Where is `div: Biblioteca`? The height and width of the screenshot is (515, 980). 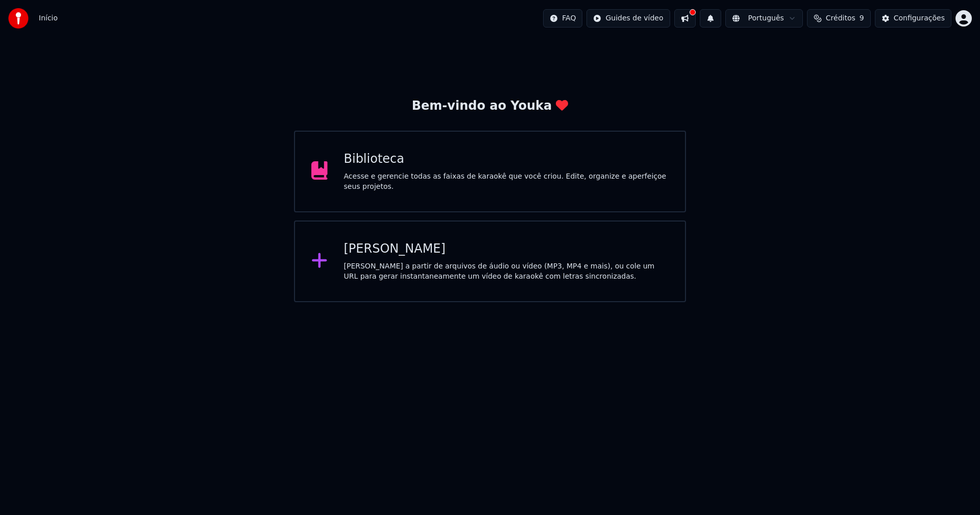 div: Biblioteca is located at coordinates (506, 159).